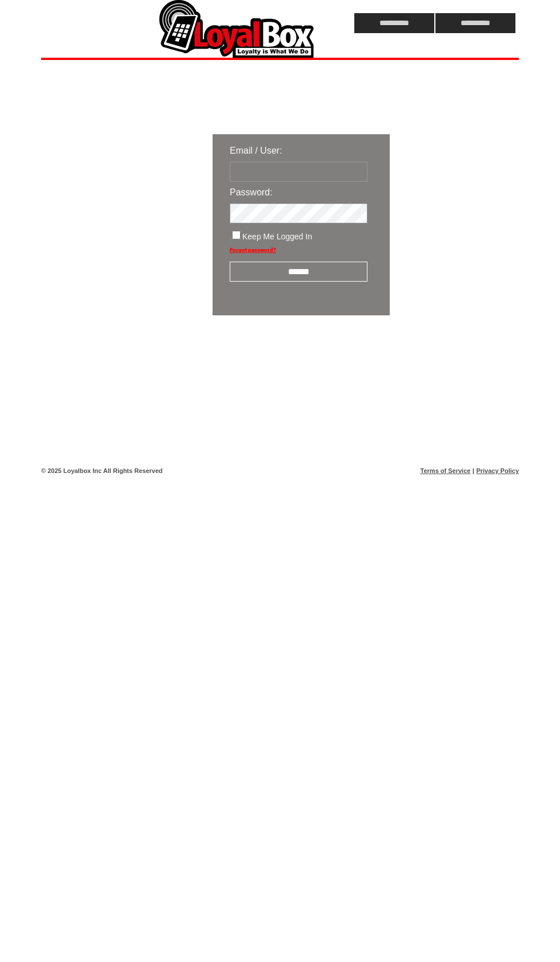  Describe the element at coordinates (497, 471) in the screenshot. I see `a: Privacy Policy` at that location.